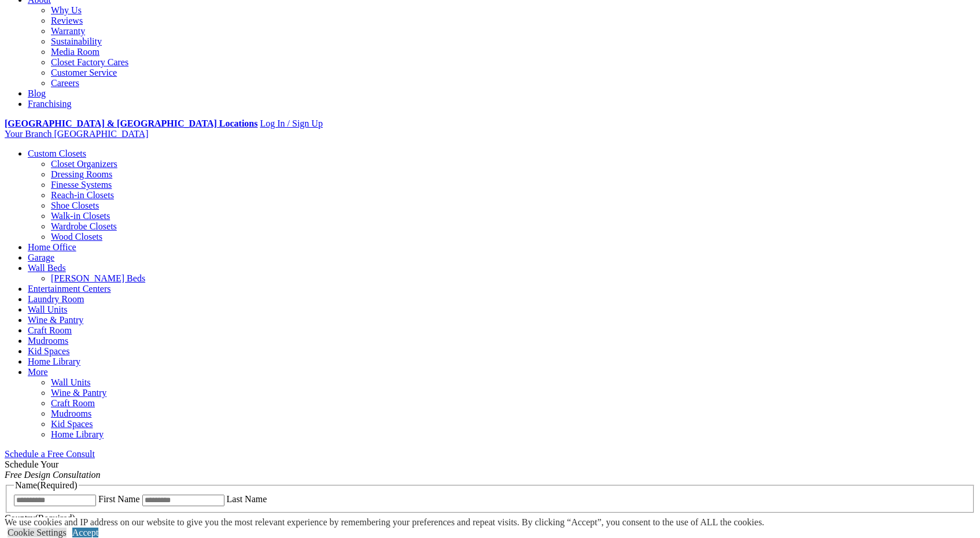  I want to click on a: Wardrobe Closets, so click(84, 226).